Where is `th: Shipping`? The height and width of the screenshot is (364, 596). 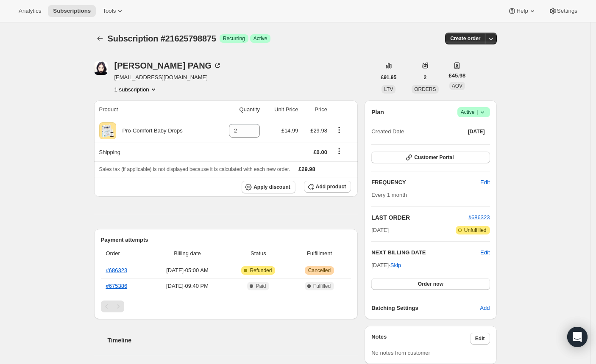
th: Shipping is located at coordinates (154, 152).